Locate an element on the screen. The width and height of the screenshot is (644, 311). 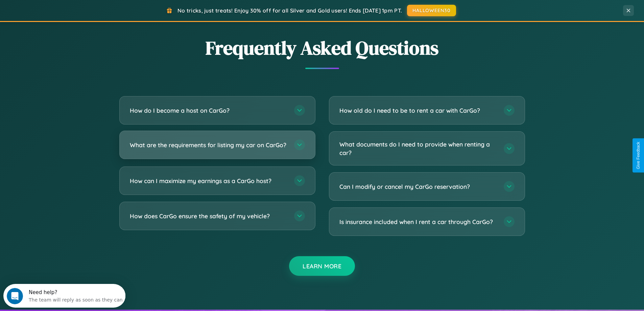
h3: How can I maximize my earnings as a CarGo host? is located at coordinates (209, 181).